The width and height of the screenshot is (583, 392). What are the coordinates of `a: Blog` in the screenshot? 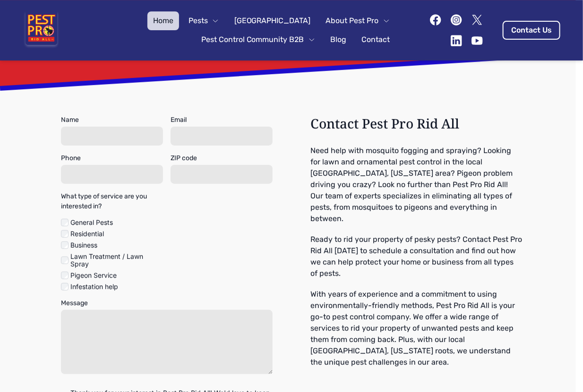 It's located at (338, 40).